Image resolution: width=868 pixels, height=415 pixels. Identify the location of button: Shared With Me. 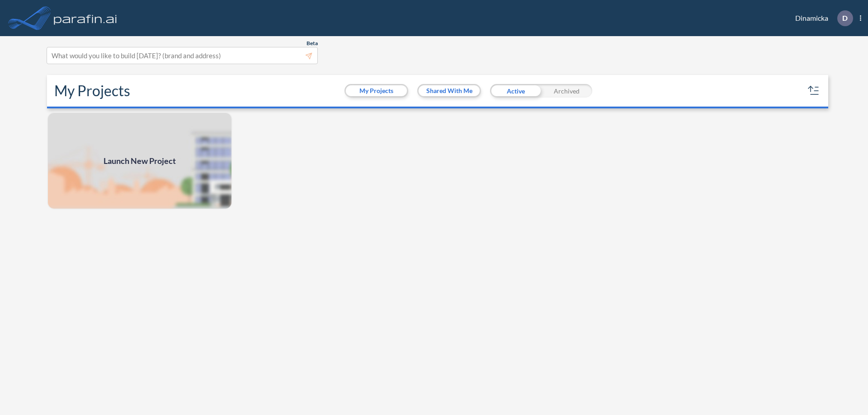
(449, 91).